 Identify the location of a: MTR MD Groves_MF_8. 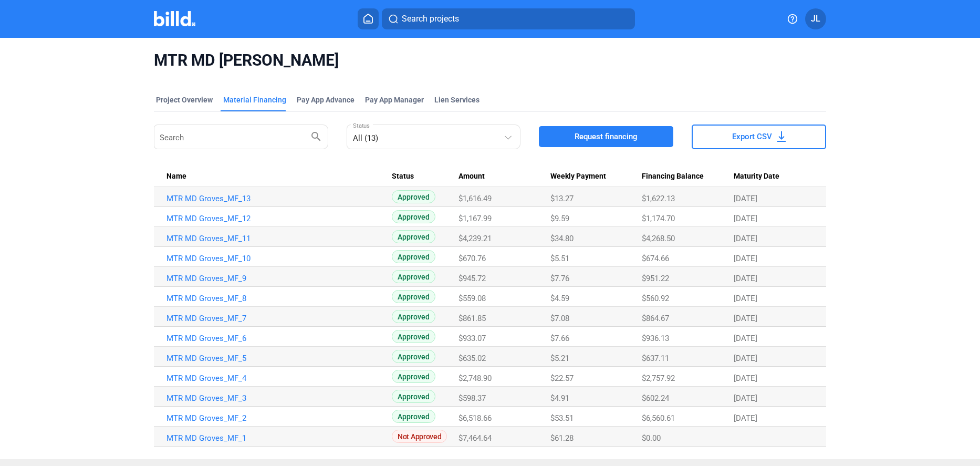
(279, 298).